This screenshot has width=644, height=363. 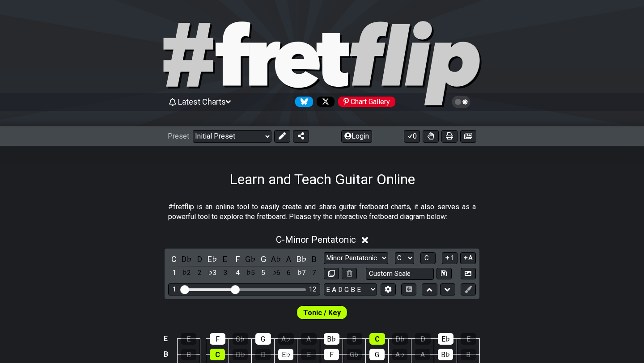 I want to click on button: Move down, so click(x=448, y=289).